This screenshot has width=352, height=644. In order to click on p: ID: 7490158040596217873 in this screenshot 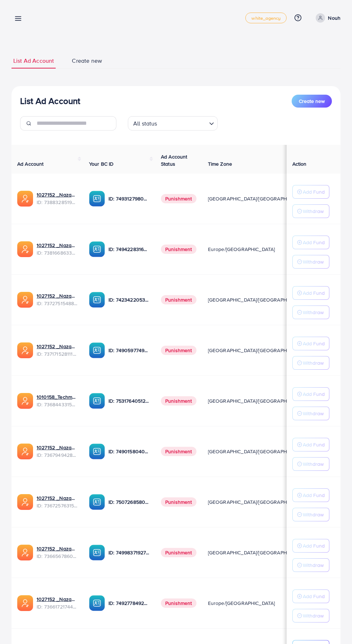, I will do `click(129, 451)`.